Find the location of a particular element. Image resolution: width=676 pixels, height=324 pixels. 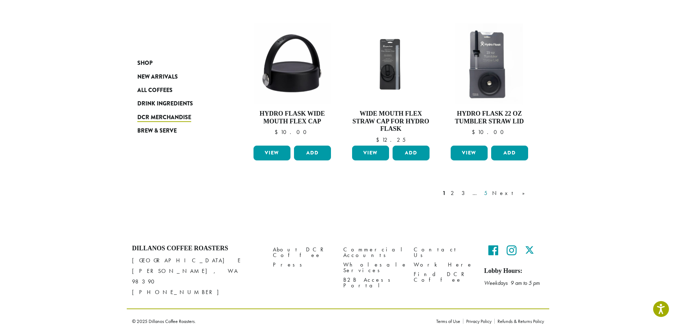

span: Brew & Serve is located at coordinates (157, 131).